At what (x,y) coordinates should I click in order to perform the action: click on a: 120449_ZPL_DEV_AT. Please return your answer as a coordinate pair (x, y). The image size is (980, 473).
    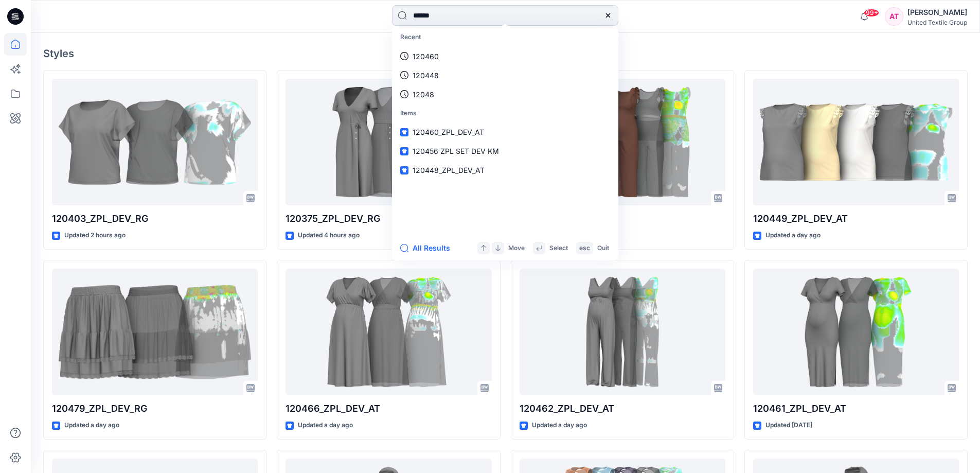
    Looking at the image, I should click on (856, 142).